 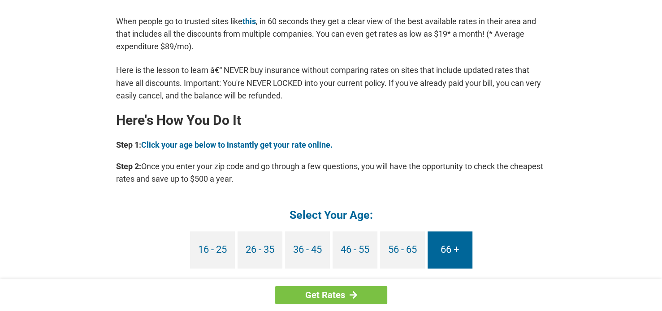 I want to click on a: Click your age below to instantly get your rate online., so click(x=237, y=145).